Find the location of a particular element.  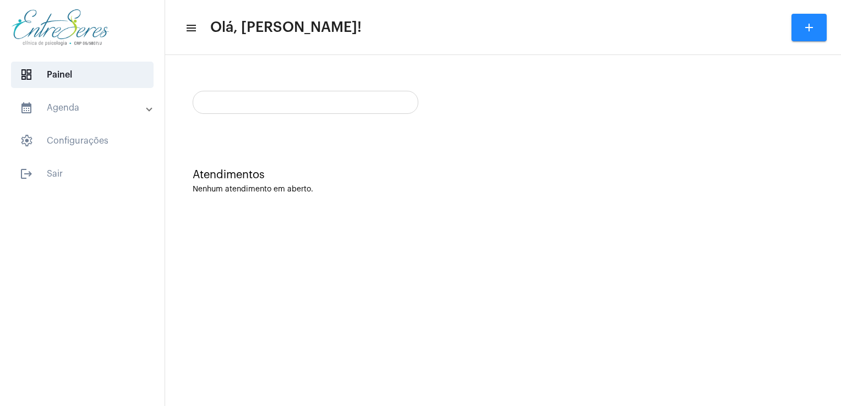

span: Painel is located at coordinates (82, 75).